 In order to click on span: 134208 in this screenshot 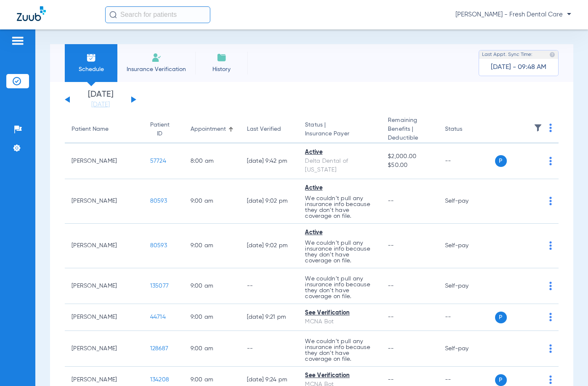, I will do `click(160, 380)`.